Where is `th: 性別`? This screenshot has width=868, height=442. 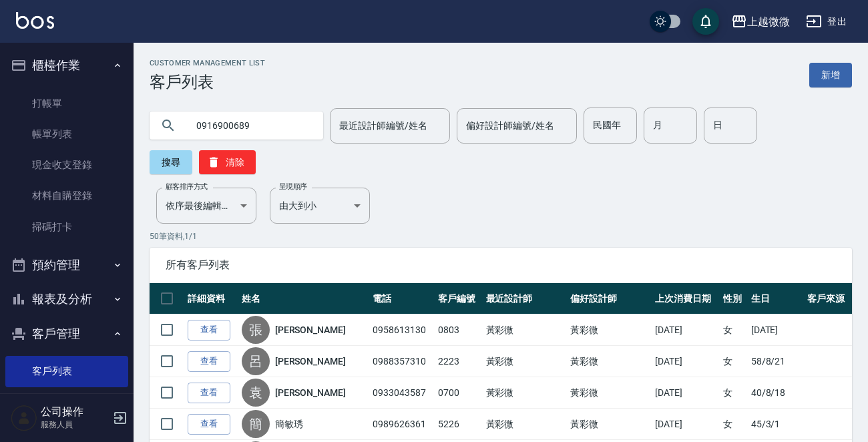 th: 性別 is located at coordinates (733, 298).